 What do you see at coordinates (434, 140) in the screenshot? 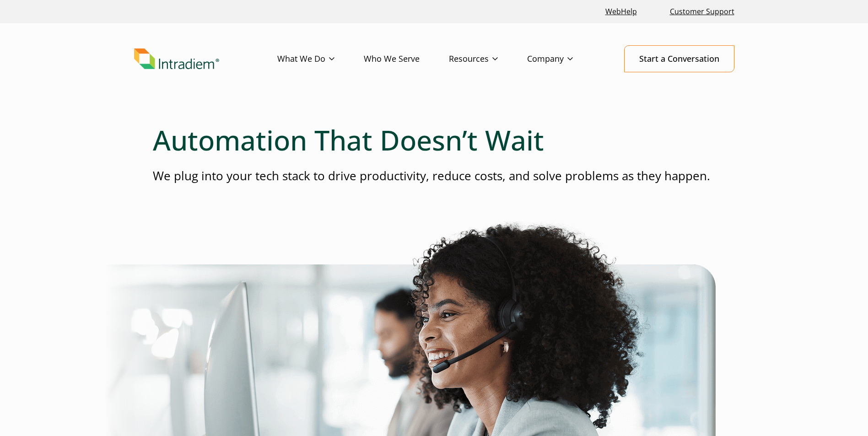
I see `h1: Automation That Doesn’t Wait` at bounding box center [434, 140].